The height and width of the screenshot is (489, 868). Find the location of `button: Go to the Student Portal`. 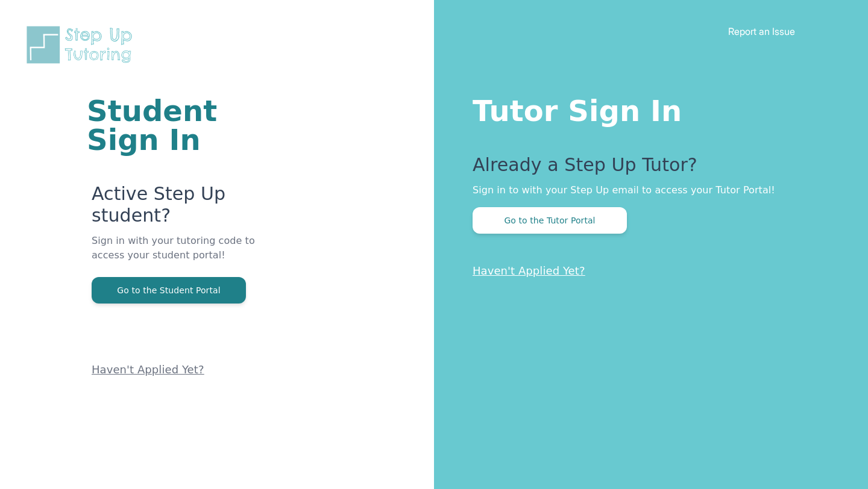

button: Go to the Student Portal is located at coordinates (169, 290).